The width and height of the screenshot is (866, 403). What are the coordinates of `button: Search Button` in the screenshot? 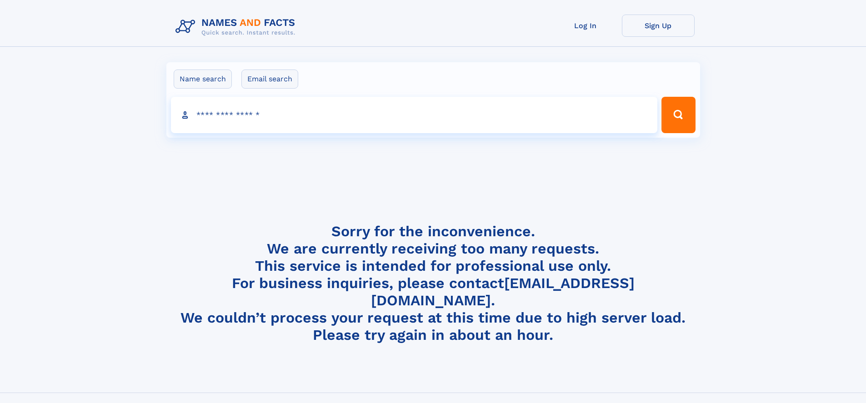 It's located at (678, 115).